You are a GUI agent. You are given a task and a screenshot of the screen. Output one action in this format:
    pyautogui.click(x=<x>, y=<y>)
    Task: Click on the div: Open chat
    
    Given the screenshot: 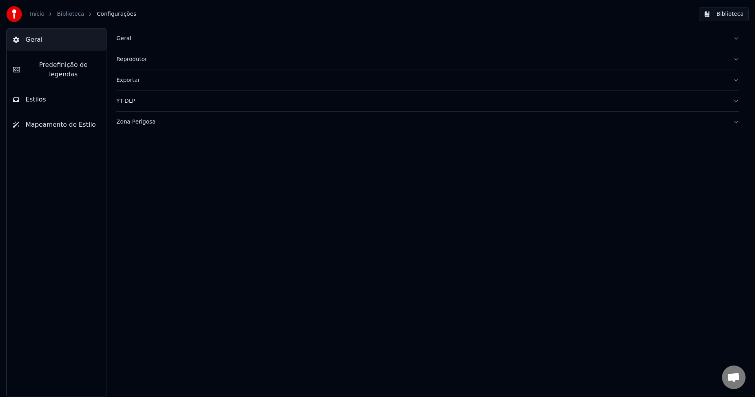 What is the action you would take?
    pyautogui.click(x=734, y=377)
    